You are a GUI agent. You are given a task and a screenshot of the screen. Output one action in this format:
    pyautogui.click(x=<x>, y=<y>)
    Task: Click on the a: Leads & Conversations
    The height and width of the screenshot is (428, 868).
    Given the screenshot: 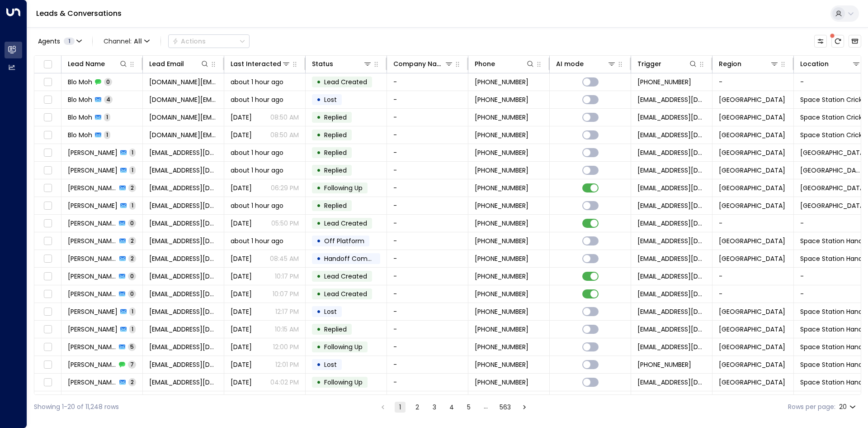 What is the action you would take?
    pyautogui.click(x=78, y=14)
    